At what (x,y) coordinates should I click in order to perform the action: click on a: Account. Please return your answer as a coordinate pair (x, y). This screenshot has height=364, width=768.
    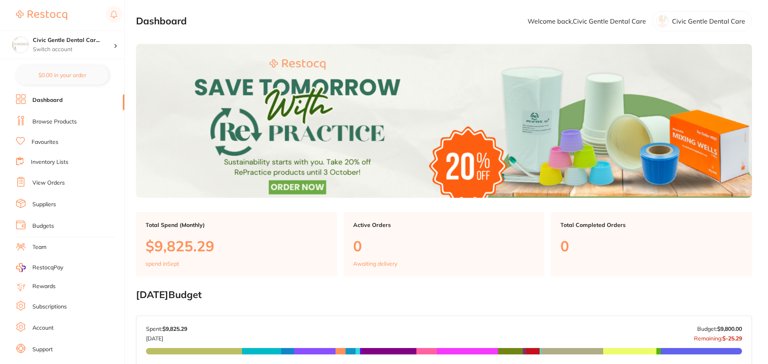
    Looking at the image, I should click on (43, 328).